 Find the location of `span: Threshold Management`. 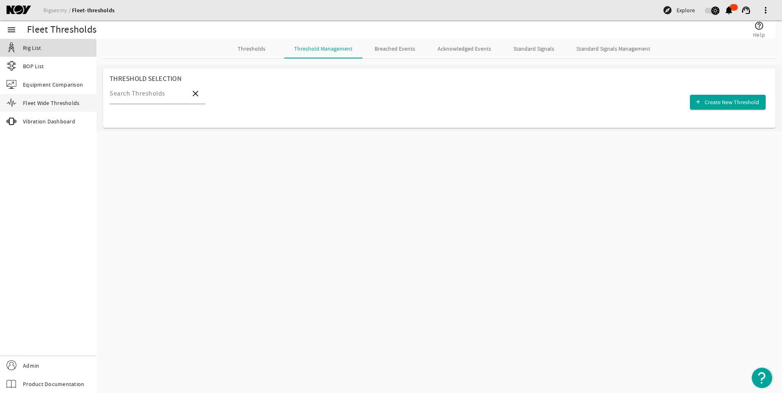

span: Threshold Management is located at coordinates (323, 49).